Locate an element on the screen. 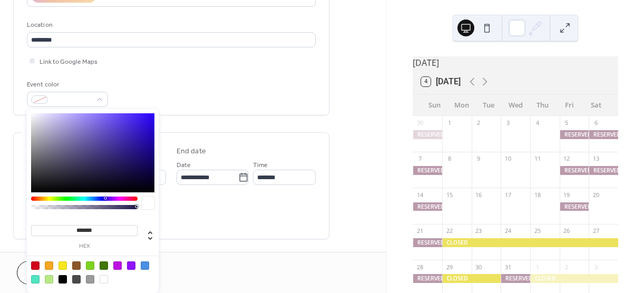  div: 25 is located at coordinates (537, 231).